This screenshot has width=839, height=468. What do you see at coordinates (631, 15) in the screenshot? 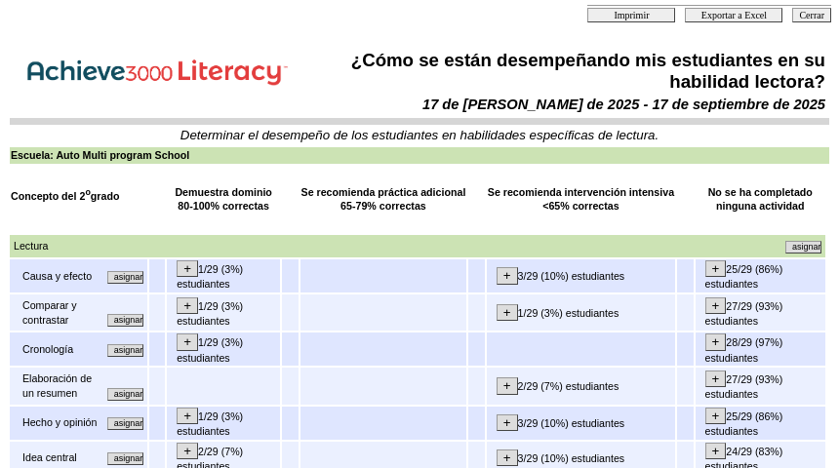
I see `input: Imprimir` at bounding box center [631, 15].